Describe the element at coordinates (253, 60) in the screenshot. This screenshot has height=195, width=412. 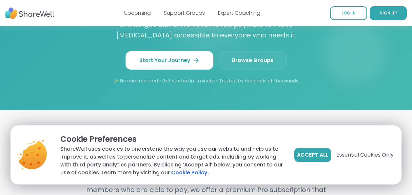
I see `a: Browse Groups` at that location.